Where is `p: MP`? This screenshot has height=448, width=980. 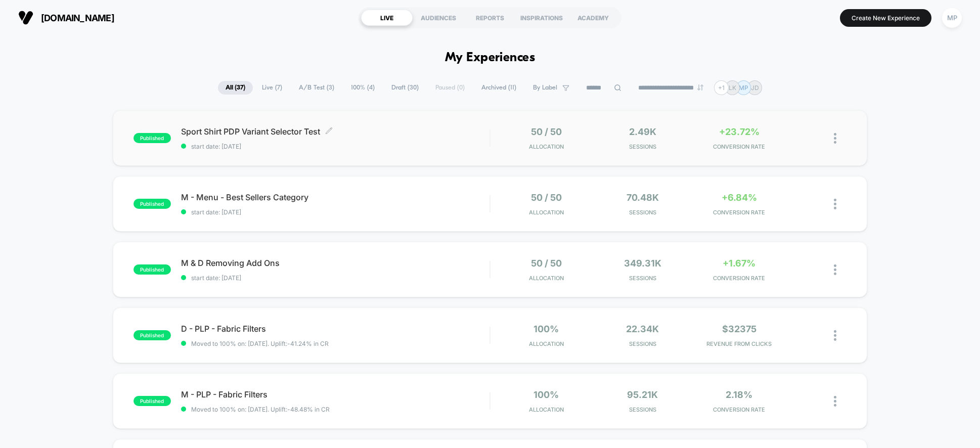 p: MP is located at coordinates (743, 87).